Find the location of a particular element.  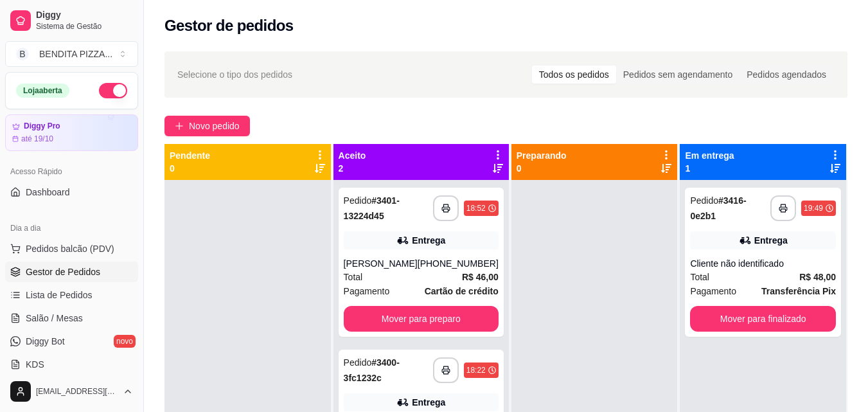

strong: # 3401-13224d45 is located at coordinates (371, 208).